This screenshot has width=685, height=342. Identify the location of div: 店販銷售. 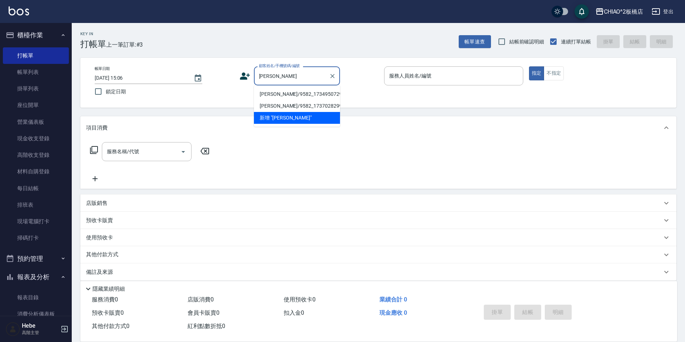
(378, 203).